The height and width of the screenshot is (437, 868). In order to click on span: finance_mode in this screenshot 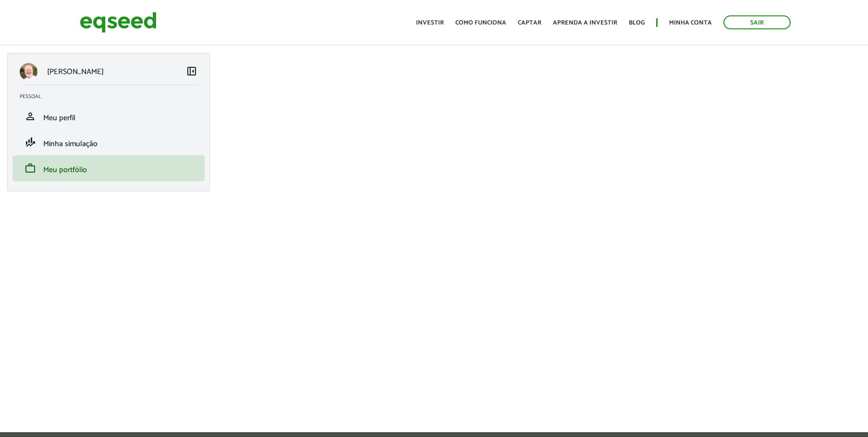, I will do `click(30, 142)`.